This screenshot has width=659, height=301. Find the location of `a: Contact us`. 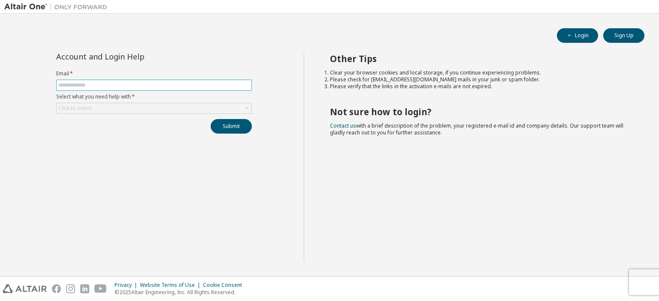

a: Contact us is located at coordinates (343, 126).